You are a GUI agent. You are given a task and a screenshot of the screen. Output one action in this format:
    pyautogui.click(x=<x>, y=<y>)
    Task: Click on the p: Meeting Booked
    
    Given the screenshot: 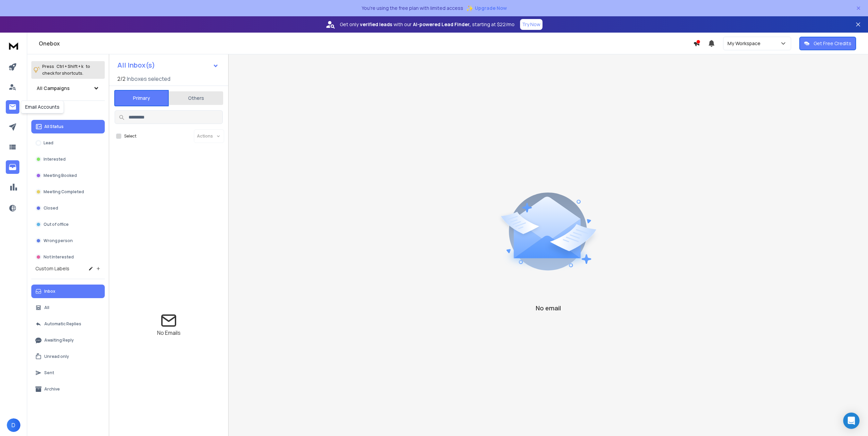 What is the action you would take?
    pyautogui.click(x=60, y=176)
    